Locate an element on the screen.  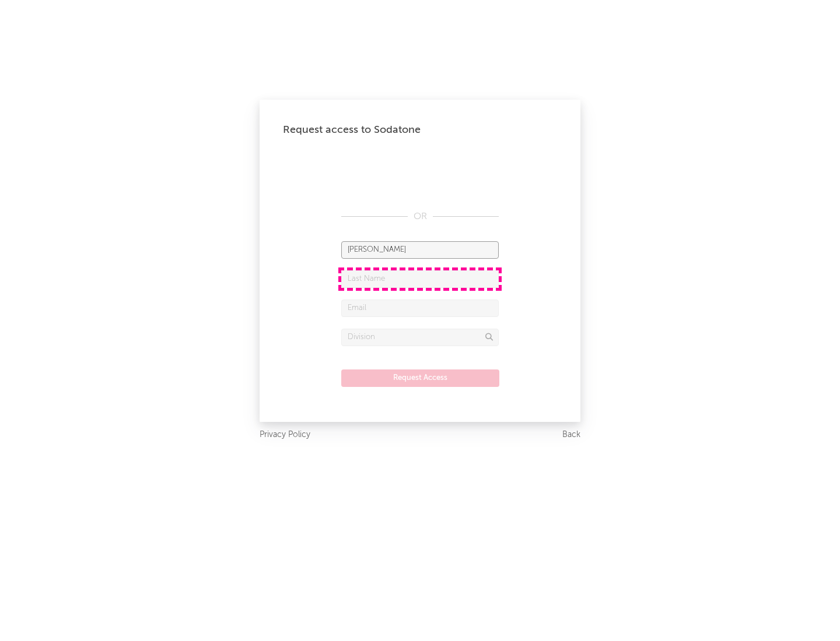
a: Privacy Policy is located at coordinates (284, 435).